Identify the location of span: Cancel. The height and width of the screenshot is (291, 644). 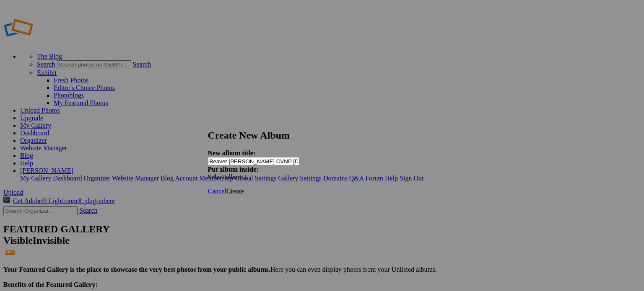
(217, 191).